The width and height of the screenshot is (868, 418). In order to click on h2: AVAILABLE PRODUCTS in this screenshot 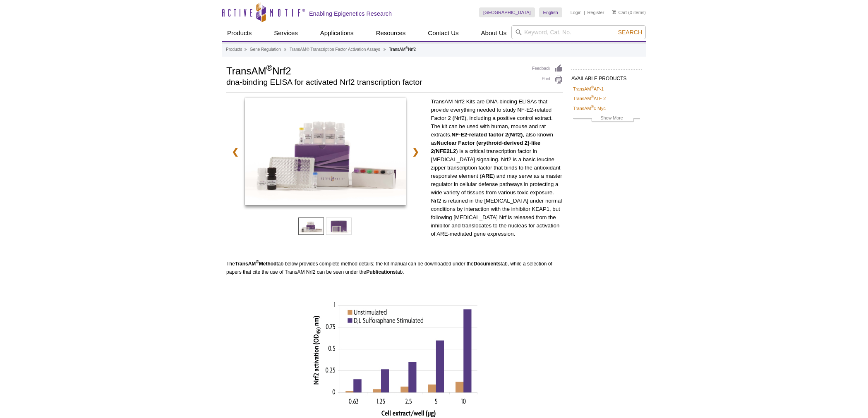, I will do `click(607, 76)`.